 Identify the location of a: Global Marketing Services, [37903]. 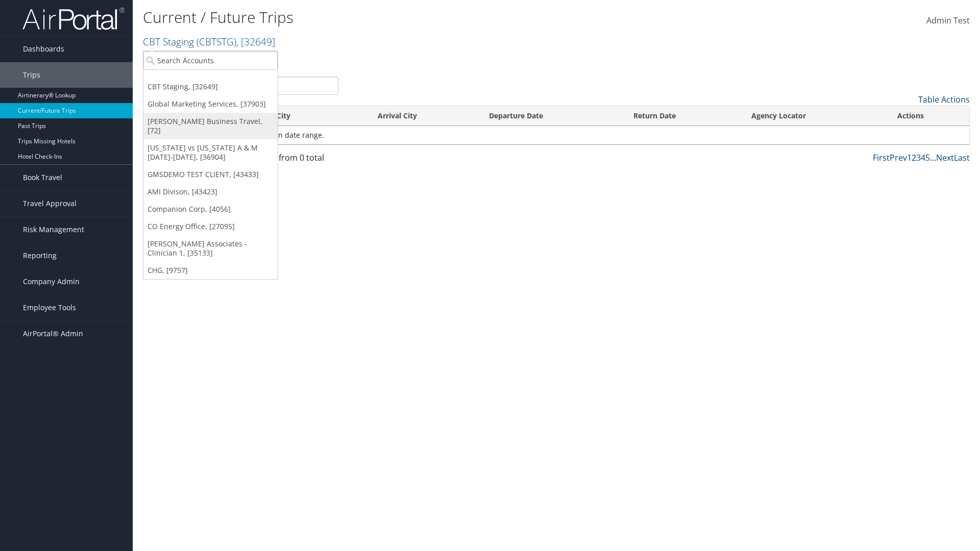
(211, 104).